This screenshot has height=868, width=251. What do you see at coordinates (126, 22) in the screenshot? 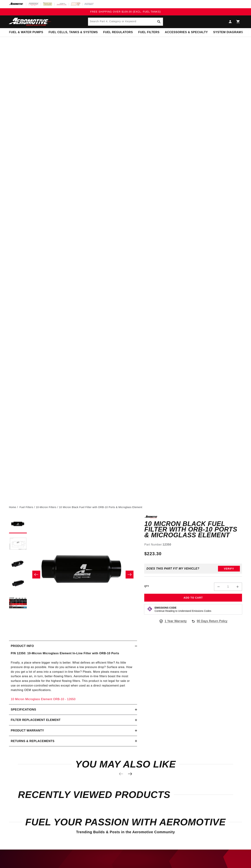
I see `input: Search Part #, Category or Keyword` at bounding box center [126, 22].